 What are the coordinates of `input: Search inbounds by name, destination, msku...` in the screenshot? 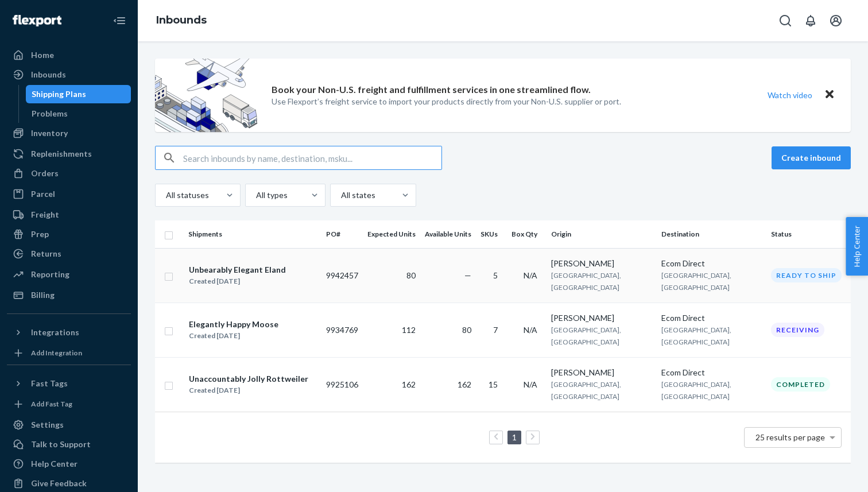 It's located at (312, 158).